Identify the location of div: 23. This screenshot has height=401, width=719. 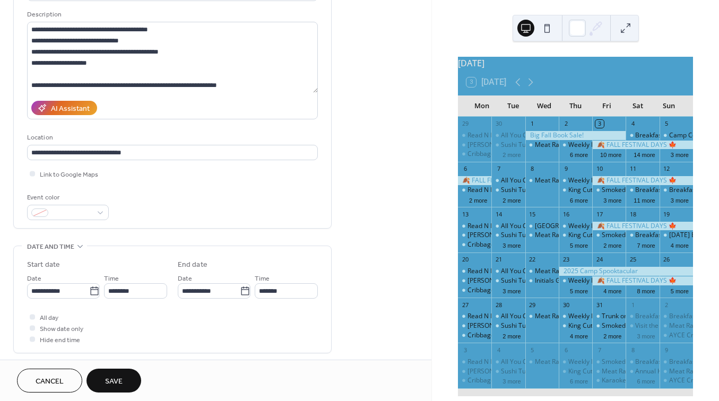
(565, 259).